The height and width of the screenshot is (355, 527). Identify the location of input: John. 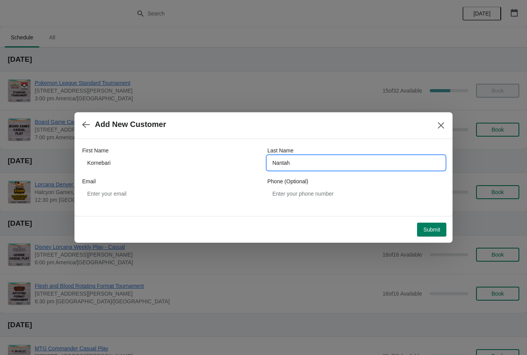
(171, 163).